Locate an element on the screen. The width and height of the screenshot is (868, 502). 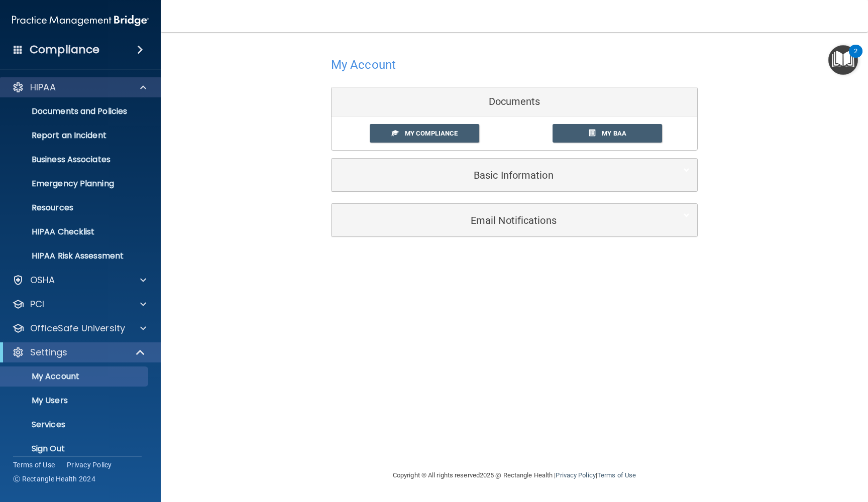
p: Settings is located at coordinates (49, 352).